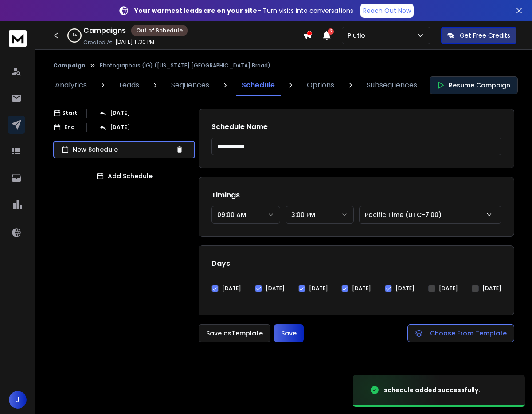 Image resolution: width=532 pixels, height=414 pixels. I want to click on h1: Days, so click(356, 264).